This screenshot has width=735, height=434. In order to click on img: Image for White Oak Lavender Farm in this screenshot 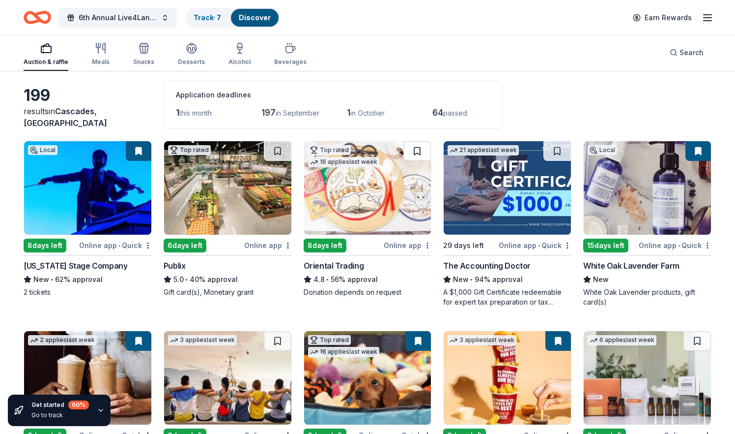, I will do `click(647, 188)`.